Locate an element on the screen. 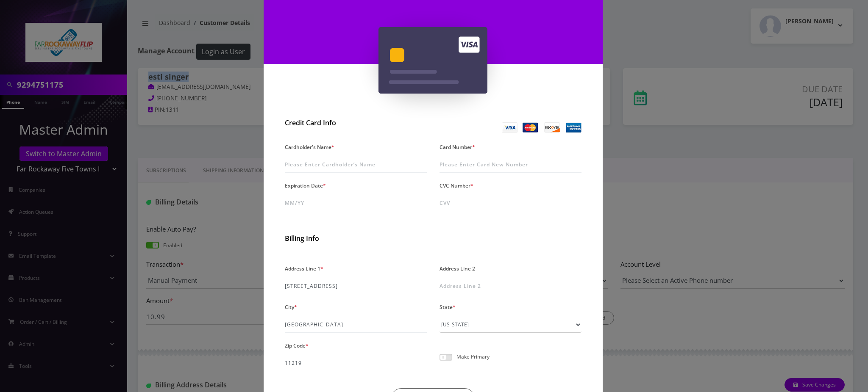 The width and height of the screenshot is (868, 392). label: Cardholder's Name is located at coordinates (310, 147).